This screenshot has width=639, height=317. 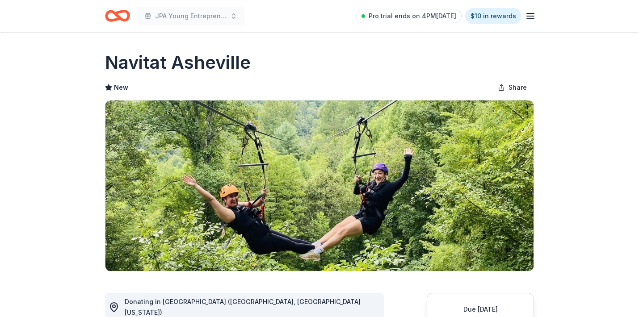 What do you see at coordinates (191, 16) in the screenshot?
I see `button: JPA Young Entrepreneur’s Christmas Market` at bounding box center [191, 16].